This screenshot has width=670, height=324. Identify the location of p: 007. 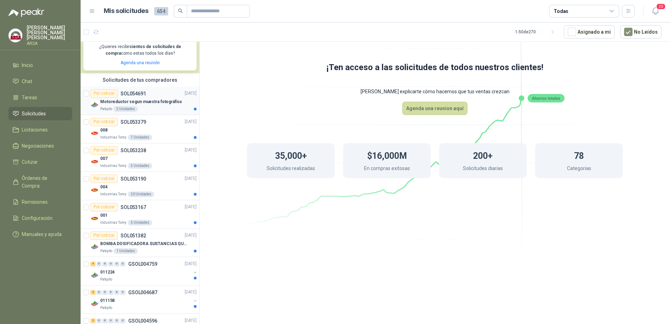
(104, 158).